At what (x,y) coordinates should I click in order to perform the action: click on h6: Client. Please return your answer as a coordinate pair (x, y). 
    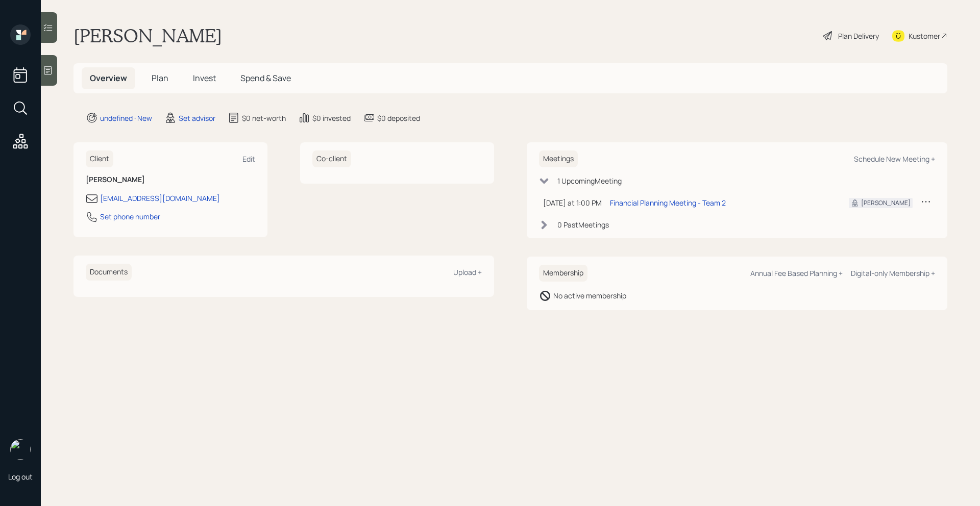
    Looking at the image, I should click on (100, 159).